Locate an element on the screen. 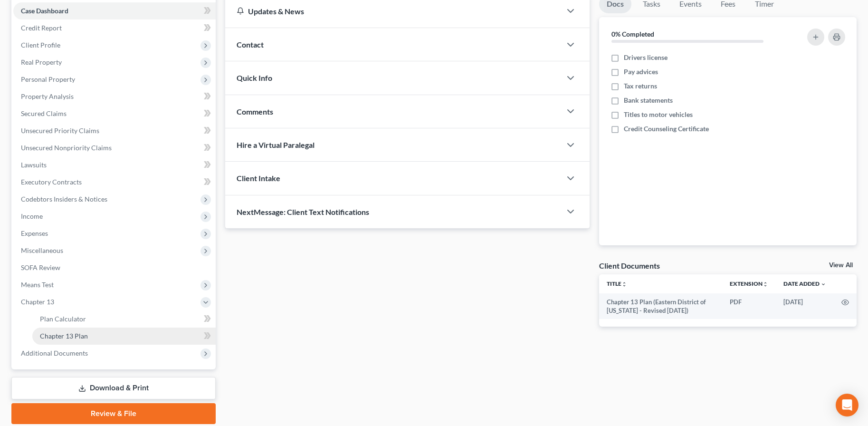 Image resolution: width=868 pixels, height=426 pixels. span: Lawsuits is located at coordinates (34, 165).